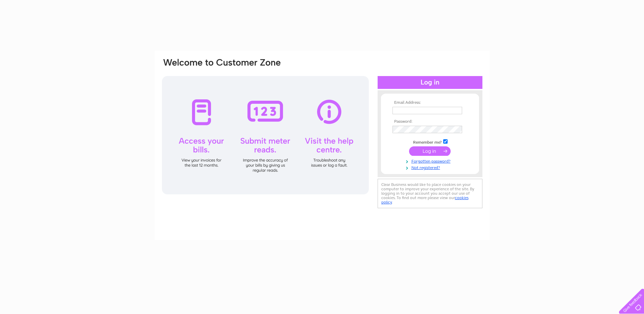 The image size is (644, 314). I want to click on input: Submit, so click(430, 151).